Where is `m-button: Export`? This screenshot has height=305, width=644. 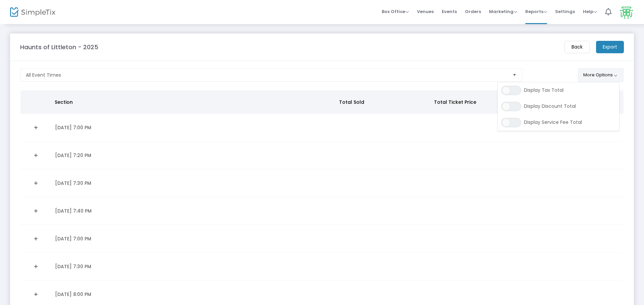 m-button: Export is located at coordinates (610, 47).